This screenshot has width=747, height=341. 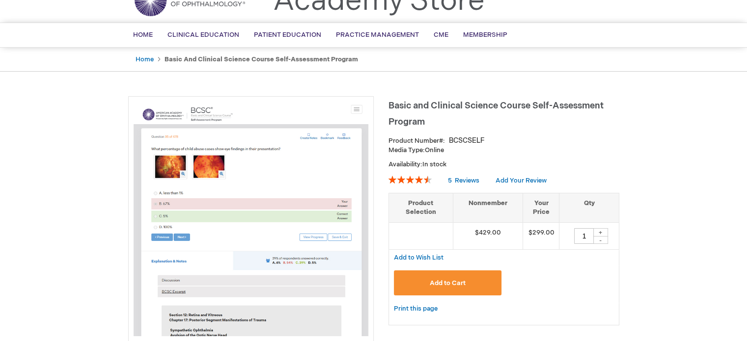 I want to click on td: $299.00, so click(x=541, y=236).